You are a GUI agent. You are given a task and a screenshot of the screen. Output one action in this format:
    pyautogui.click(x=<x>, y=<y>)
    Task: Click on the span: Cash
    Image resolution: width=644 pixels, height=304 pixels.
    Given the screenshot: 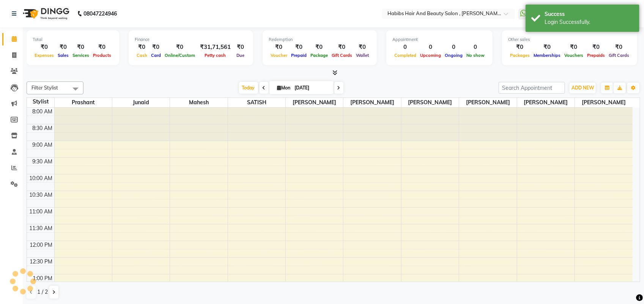 What is the action you would take?
    pyautogui.click(x=142, y=55)
    